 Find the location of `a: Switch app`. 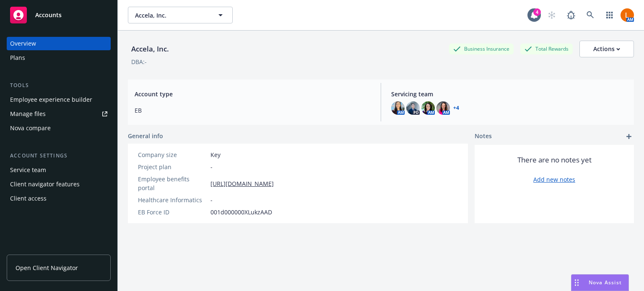

a: Switch app is located at coordinates (610, 15).